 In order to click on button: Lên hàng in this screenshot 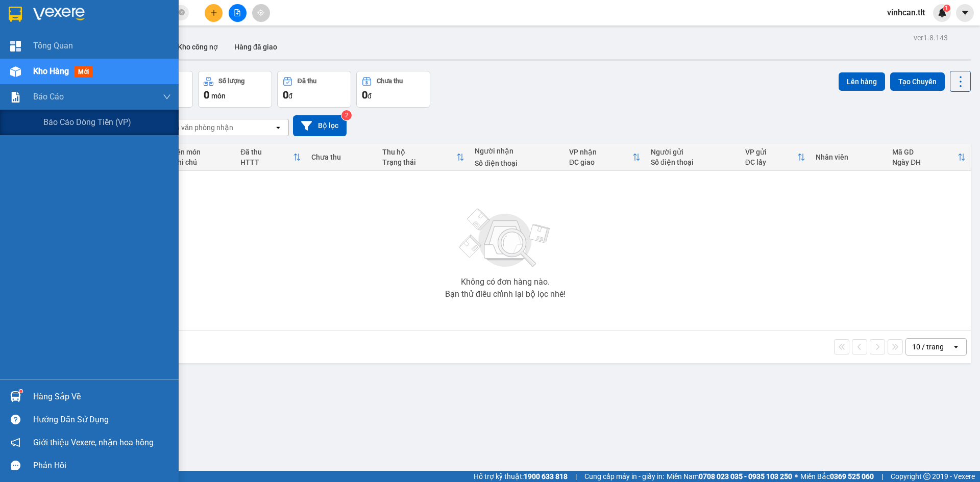, I will do `click(861, 82)`.